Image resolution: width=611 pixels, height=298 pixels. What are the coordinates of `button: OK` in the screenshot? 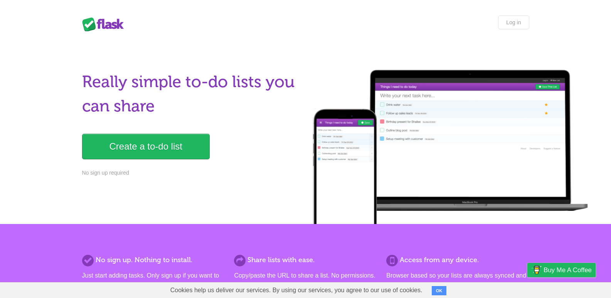 It's located at (439, 291).